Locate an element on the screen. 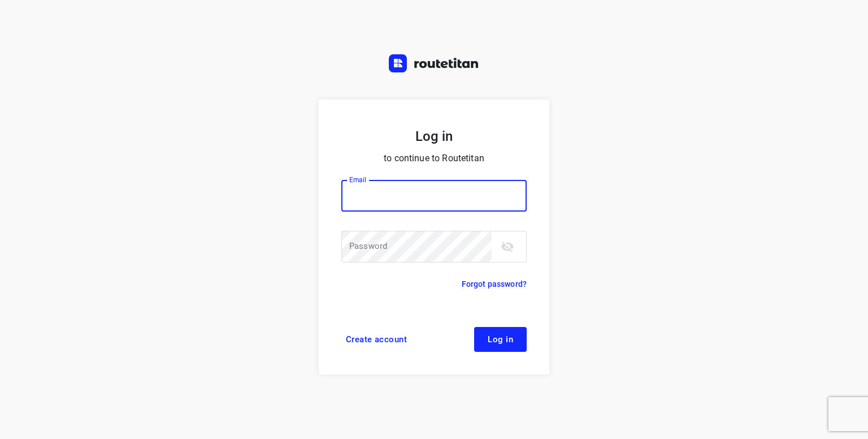  a: Routetitan is located at coordinates (434, 64).